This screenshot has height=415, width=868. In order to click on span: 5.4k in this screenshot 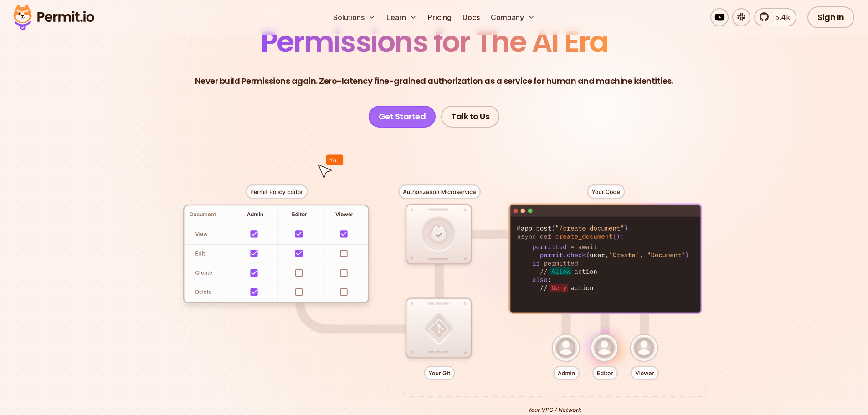, I will do `click(780, 17)`.